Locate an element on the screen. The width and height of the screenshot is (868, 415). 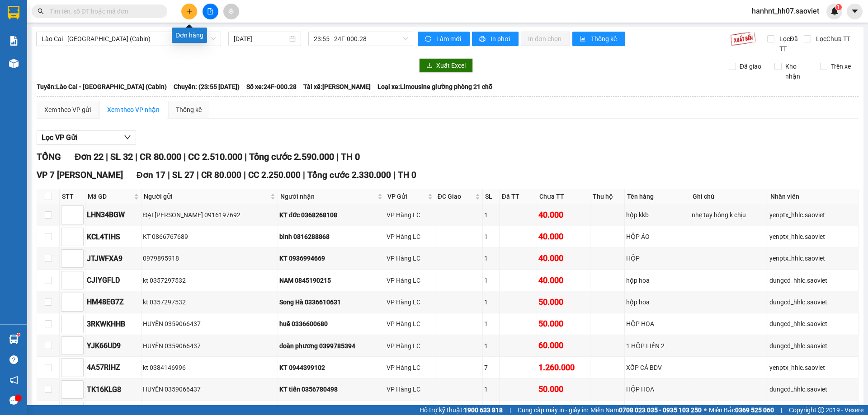
div: NAM 0845190215 is located at coordinates (331, 280).